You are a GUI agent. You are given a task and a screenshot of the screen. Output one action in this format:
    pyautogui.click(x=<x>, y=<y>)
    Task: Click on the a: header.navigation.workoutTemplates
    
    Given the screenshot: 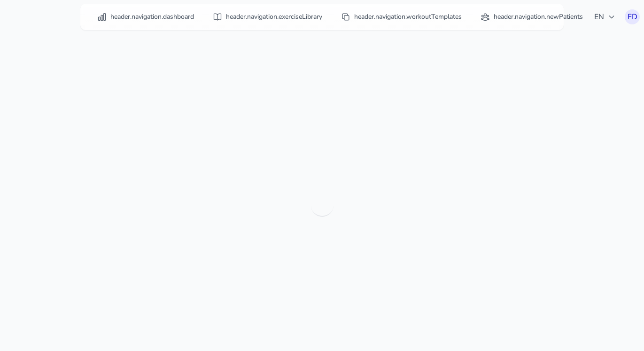 What is the action you would take?
    pyautogui.click(x=401, y=17)
    